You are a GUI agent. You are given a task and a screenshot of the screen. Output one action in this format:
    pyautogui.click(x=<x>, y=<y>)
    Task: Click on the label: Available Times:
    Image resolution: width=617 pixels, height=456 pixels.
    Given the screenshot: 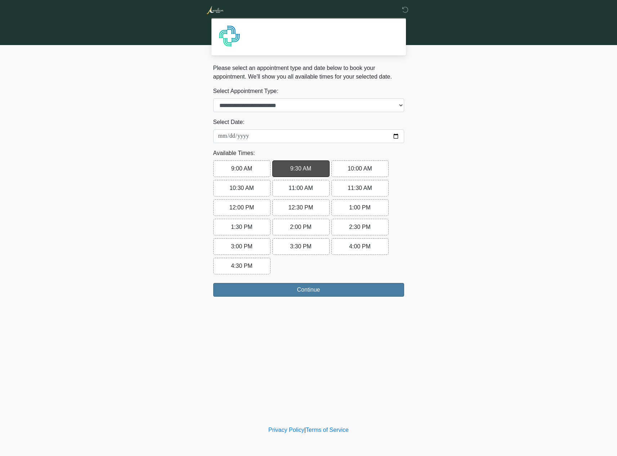 What is the action you would take?
    pyautogui.click(x=234, y=153)
    